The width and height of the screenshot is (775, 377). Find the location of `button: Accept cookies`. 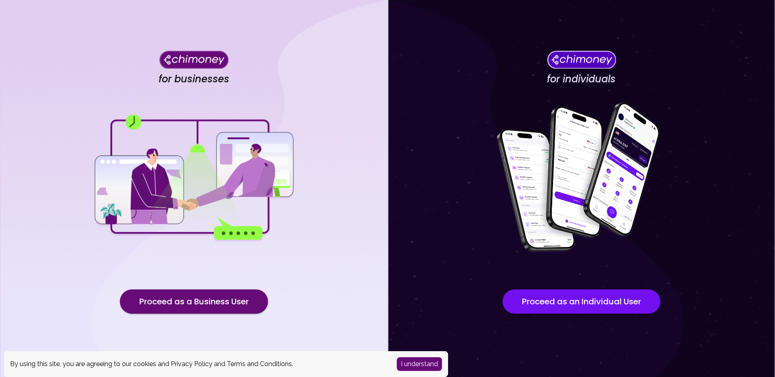

button: Accept cookies is located at coordinates (419, 364).